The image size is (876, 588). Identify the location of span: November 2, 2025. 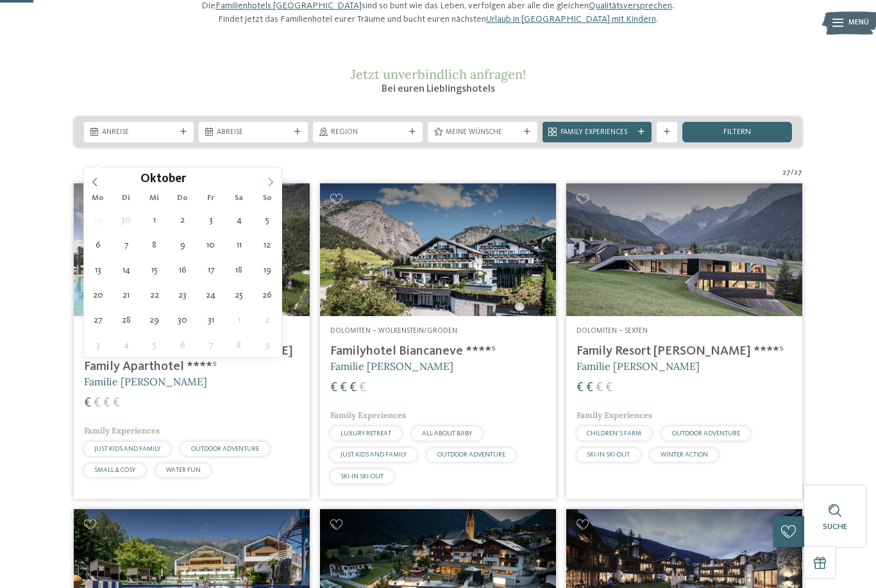
(266, 319).